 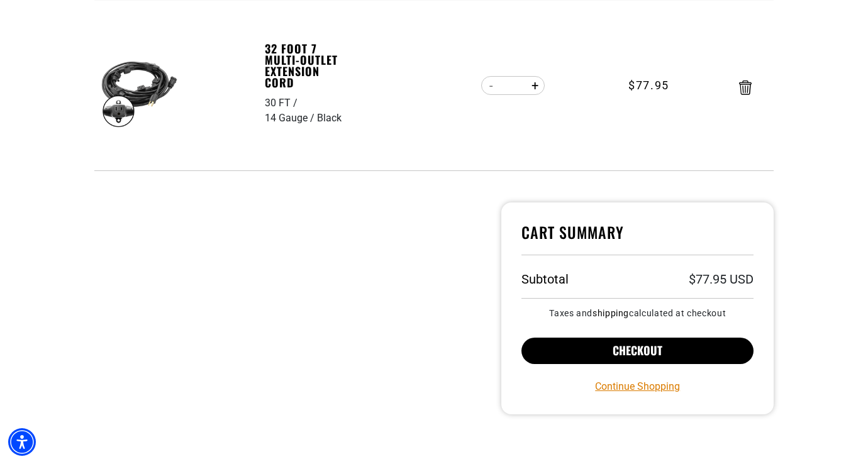 What do you see at coordinates (282, 103) in the screenshot?
I see `div: 30 FT` at bounding box center [282, 103].